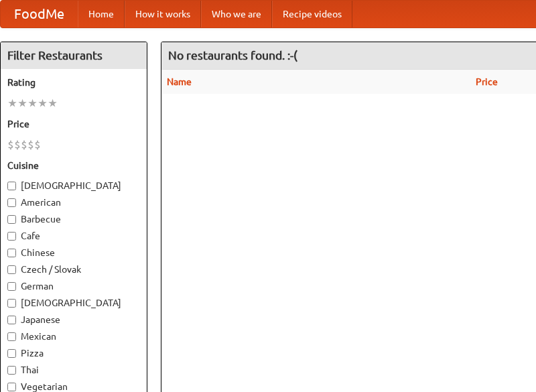 This screenshot has height=392, width=536. What do you see at coordinates (101, 14) in the screenshot?
I see `a: Home` at bounding box center [101, 14].